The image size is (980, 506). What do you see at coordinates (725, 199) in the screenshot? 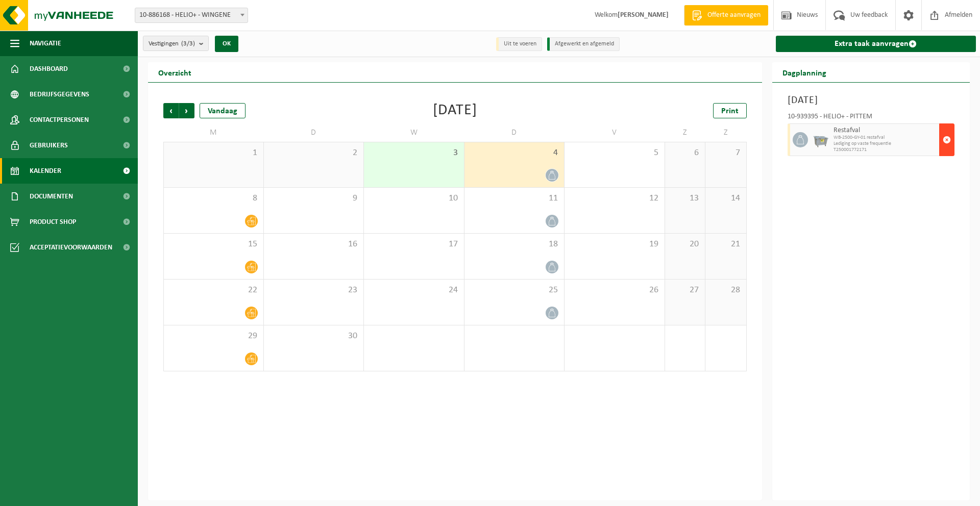
I see `span: 14` at bounding box center [725, 199].